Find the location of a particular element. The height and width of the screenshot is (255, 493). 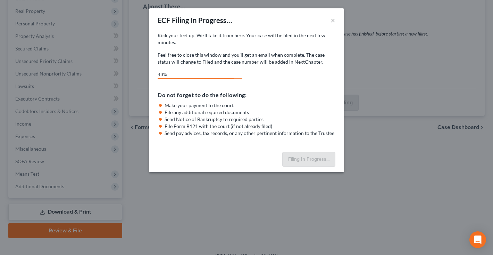

li: Send pay advices, tax records, or any other pertinent information to the Trustee is located at coordinates (250, 133).